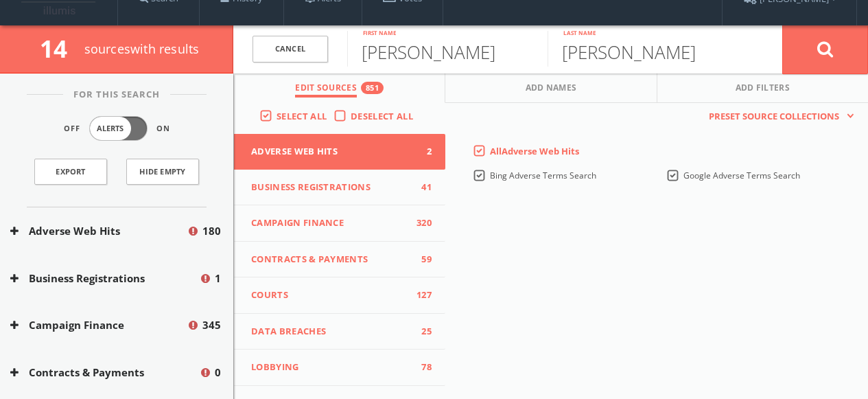  Describe the element at coordinates (330, 295) in the screenshot. I see `span: Courts` at that location.